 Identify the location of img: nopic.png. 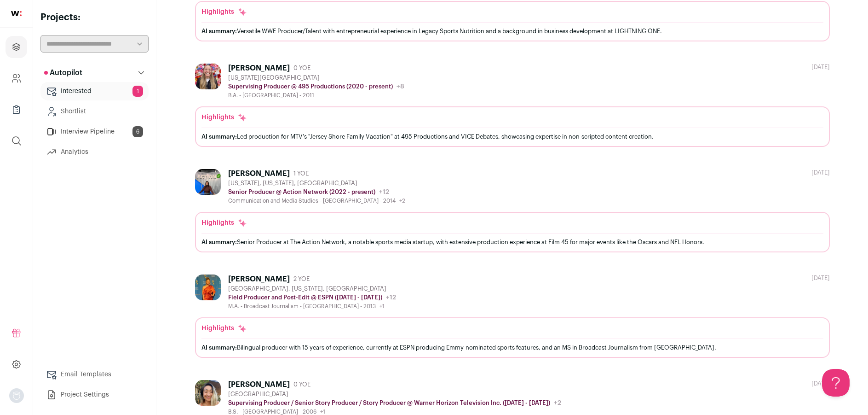
(17, 395).